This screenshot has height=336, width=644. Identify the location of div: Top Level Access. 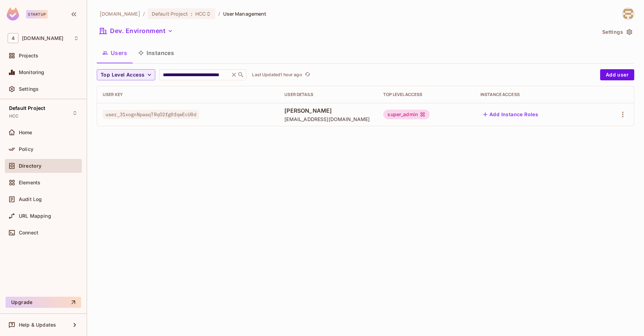
(426, 95).